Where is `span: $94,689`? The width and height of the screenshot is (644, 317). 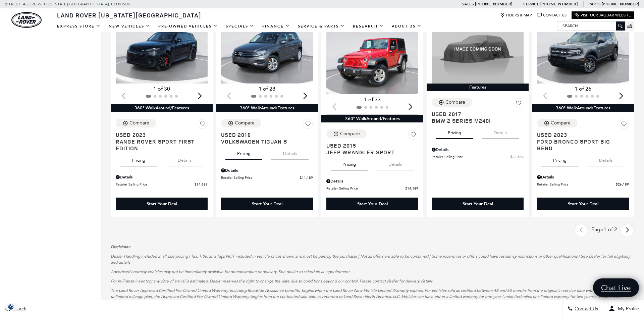
span: $94,689 is located at coordinates (201, 184).